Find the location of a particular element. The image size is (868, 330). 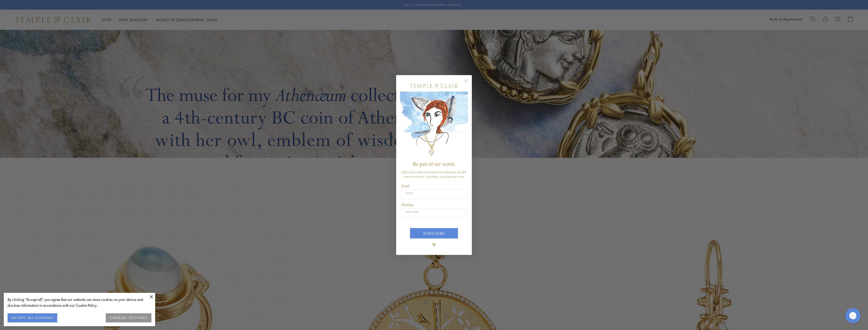

span: Email is located at coordinates (405, 186).